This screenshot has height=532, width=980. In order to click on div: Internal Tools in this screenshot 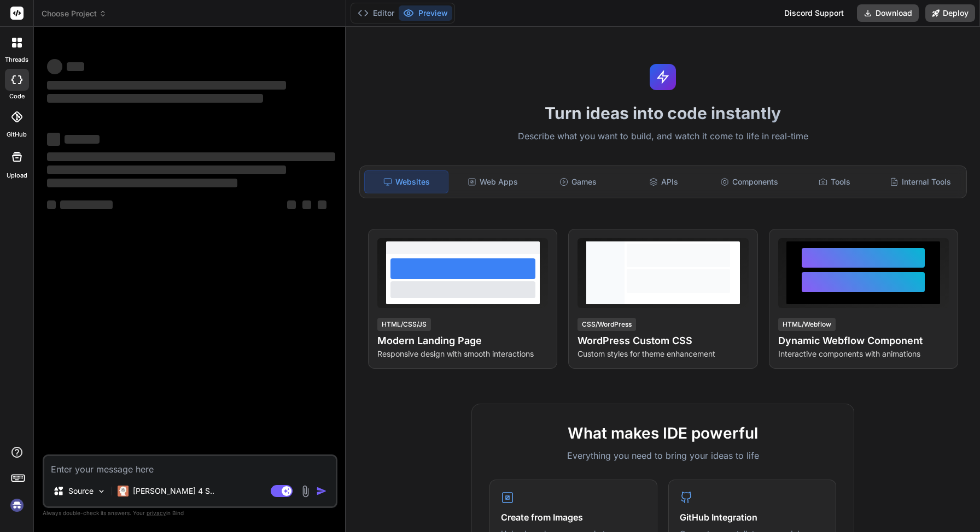, I will do `click(921, 182)`.